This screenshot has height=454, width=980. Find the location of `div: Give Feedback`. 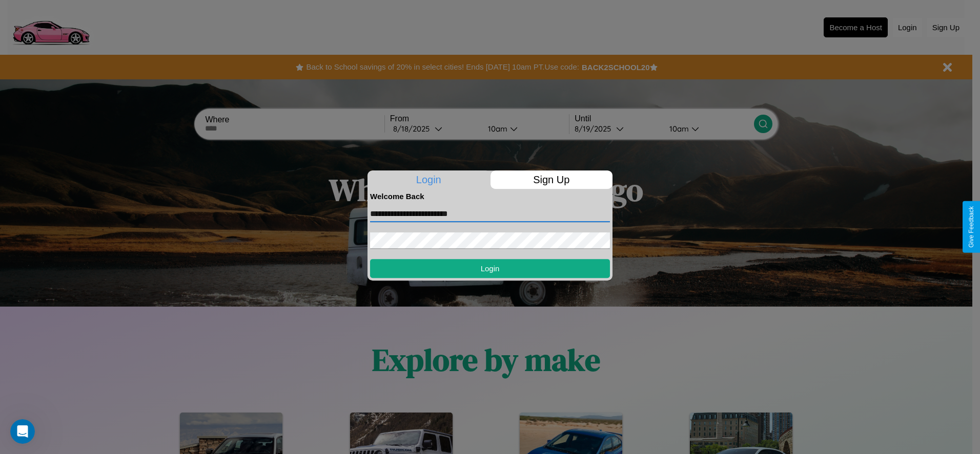

div: Give Feedback is located at coordinates (971, 227).